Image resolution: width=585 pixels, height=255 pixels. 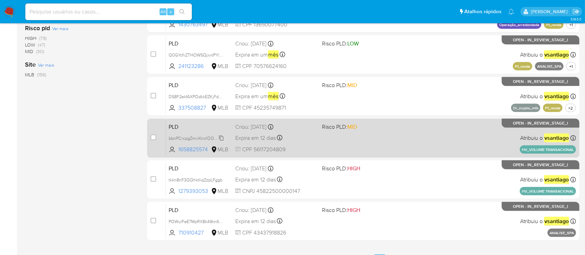 I want to click on a: Notificações, so click(x=511, y=11).